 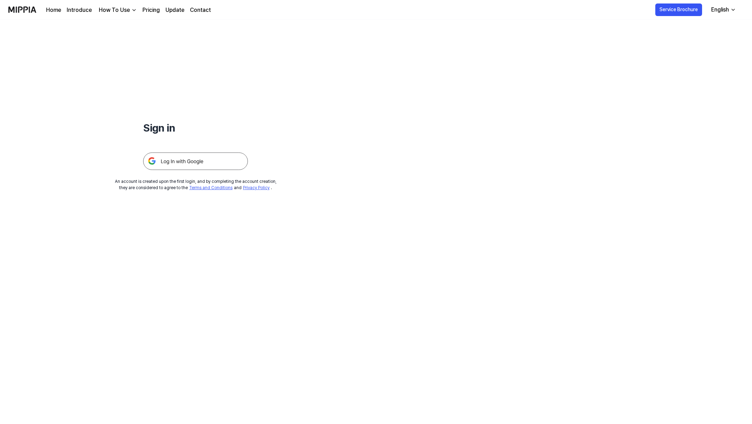 What do you see at coordinates (195, 161) in the screenshot?
I see `img: 구글 로그인 버튼` at bounding box center [195, 161].